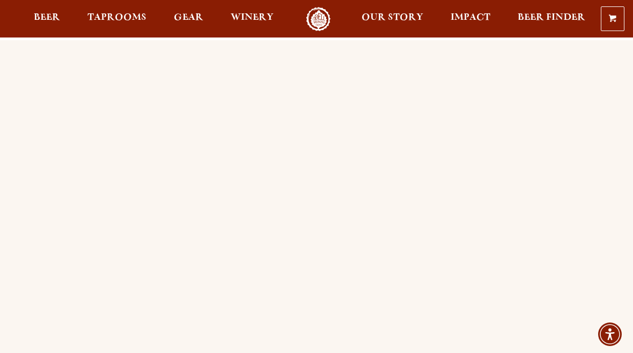 The width and height of the screenshot is (633, 353). What do you see at coordinates (610, 335) in the screenshot?
I see `div: Accessibility Menu` at bounding box center [610, 335].